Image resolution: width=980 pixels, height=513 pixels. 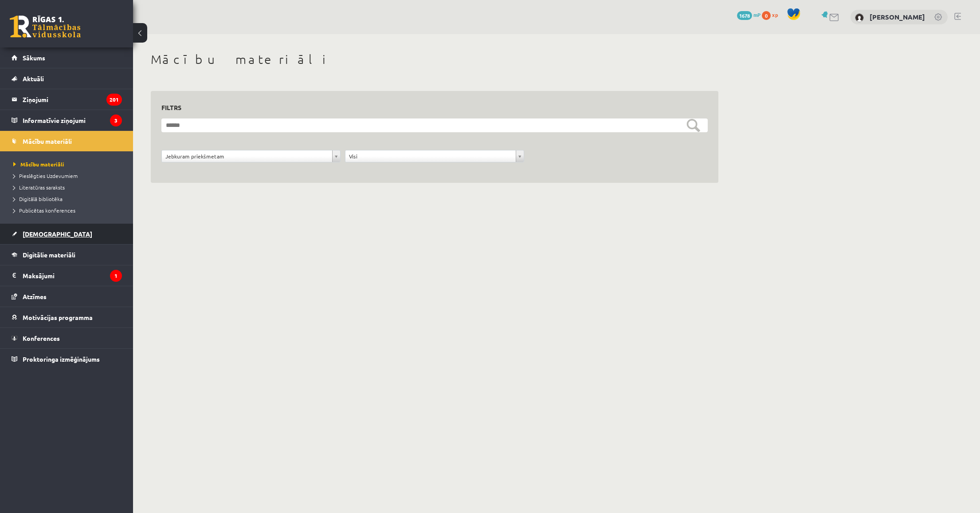 I want to click on a: Motivācijas programma, so click(x=66, y=317).